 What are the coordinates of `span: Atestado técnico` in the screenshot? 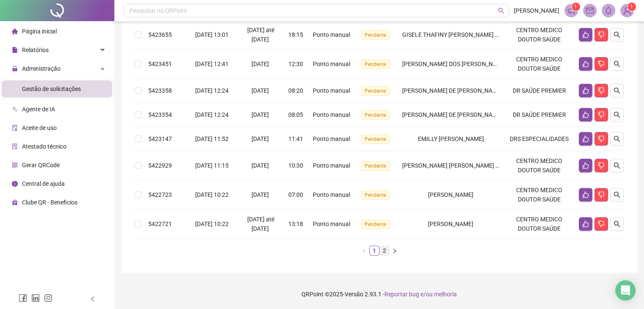 It's located at (44, 146).